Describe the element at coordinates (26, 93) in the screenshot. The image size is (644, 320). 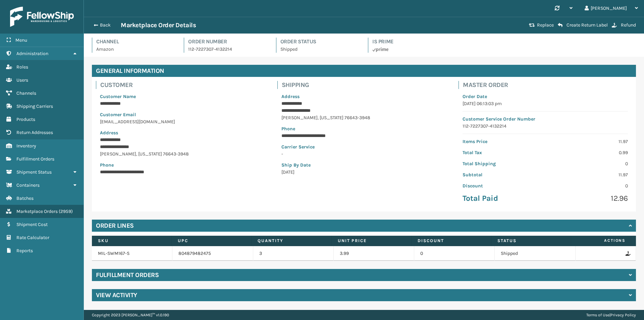
I see `span: Channels` at that location.